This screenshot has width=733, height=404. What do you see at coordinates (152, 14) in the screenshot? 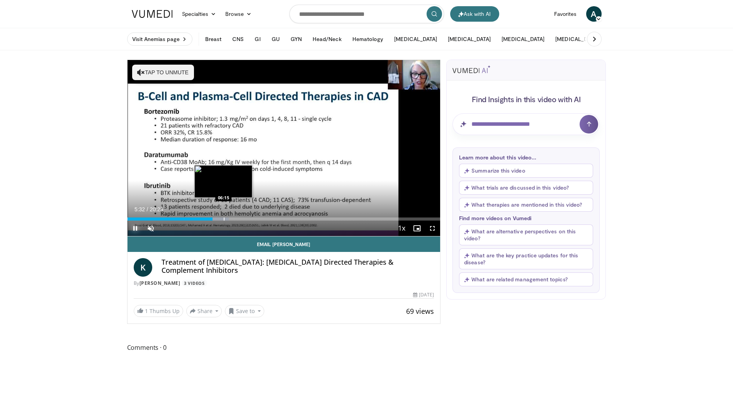
I see `img: VuMedi Logo` at bounding box center [152, 14].